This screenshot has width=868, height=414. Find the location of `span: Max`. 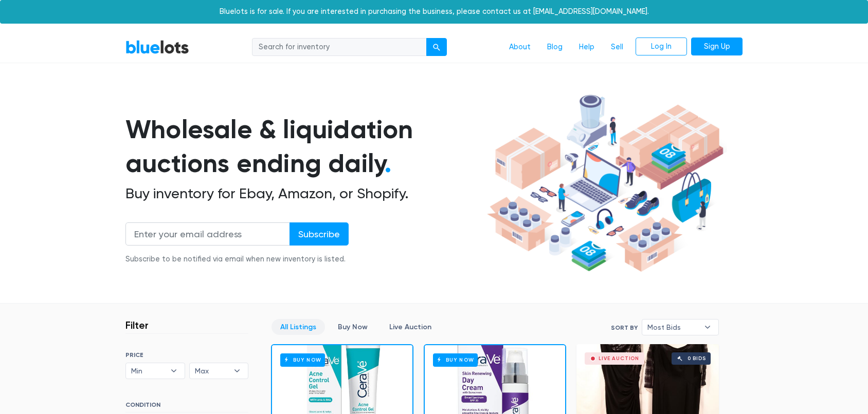

span: Max is located at coordinates (212, 371).